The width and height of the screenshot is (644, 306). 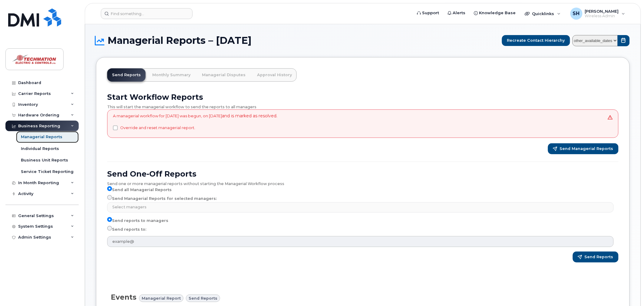 I want to click on span: and is marked as resolved., so click(x=249, y=115).